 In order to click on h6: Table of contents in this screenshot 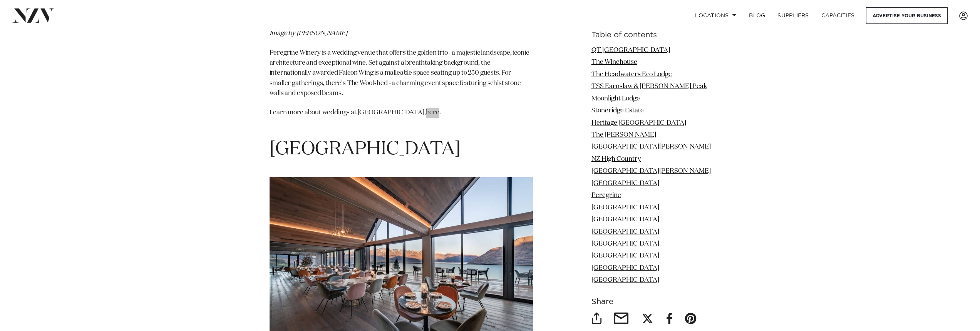, I will do `click(651, 35)`.